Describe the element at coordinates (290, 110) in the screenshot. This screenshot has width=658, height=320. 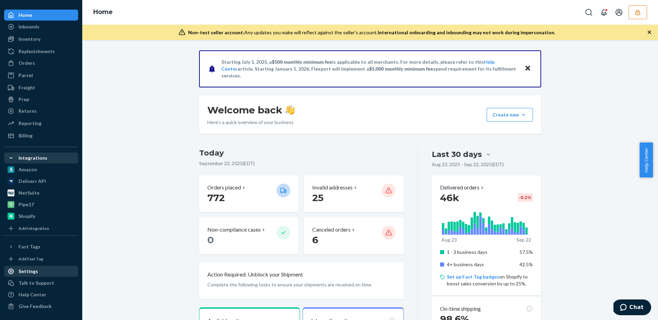
I see `img: hand-wave emoji` at that location.